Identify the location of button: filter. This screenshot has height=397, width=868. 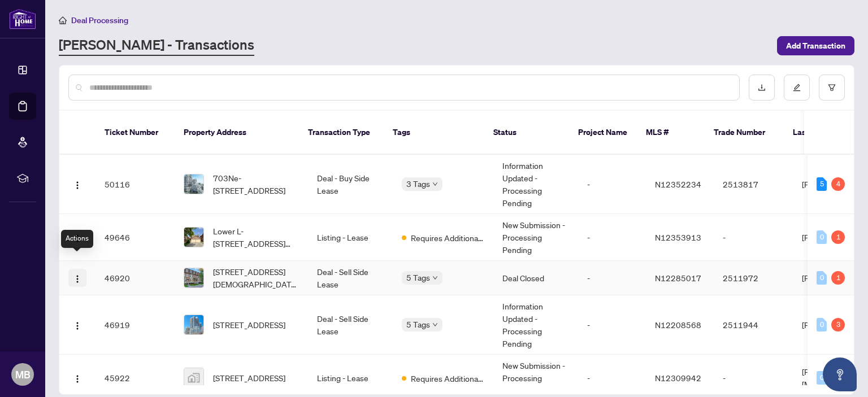
(831, 87).